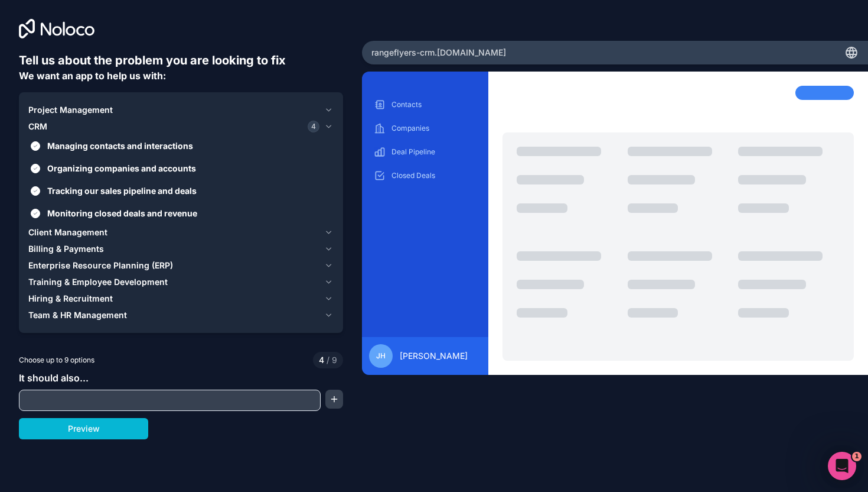 The width and height of the screenshot is (868, 492). What do you see at coordinates (100, 265) in the screenshot?
I see `span: Enterprise Resource Planning (ERP)` at bounding box center [100, 265].